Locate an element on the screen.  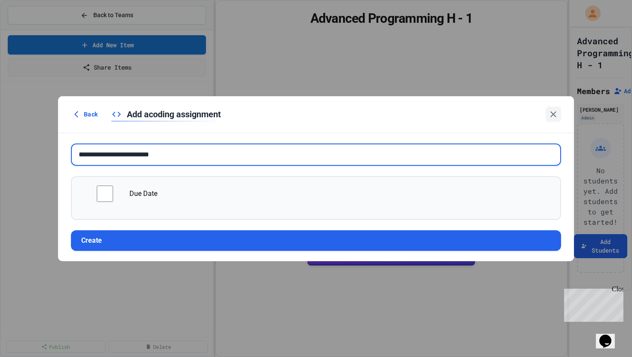
span: Back is located at coordinates (91, 114).